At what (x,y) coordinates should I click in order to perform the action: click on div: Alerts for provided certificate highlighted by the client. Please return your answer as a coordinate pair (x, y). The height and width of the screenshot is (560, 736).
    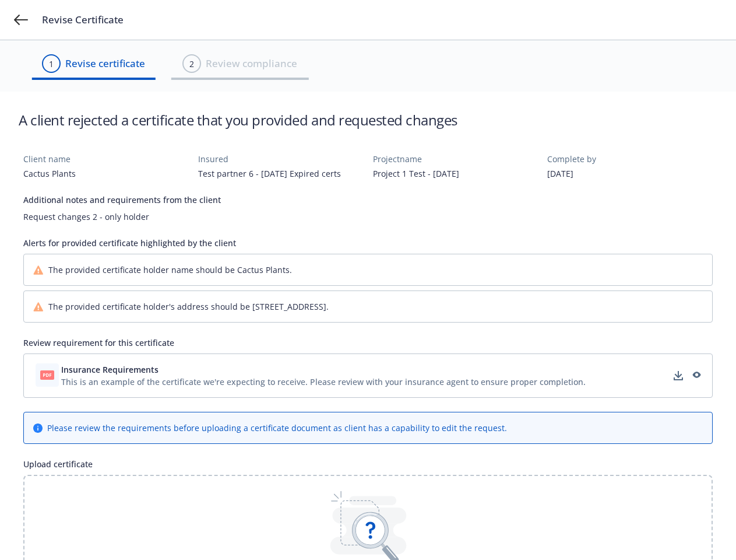
    Looking at the image, I should click on (368, 242).